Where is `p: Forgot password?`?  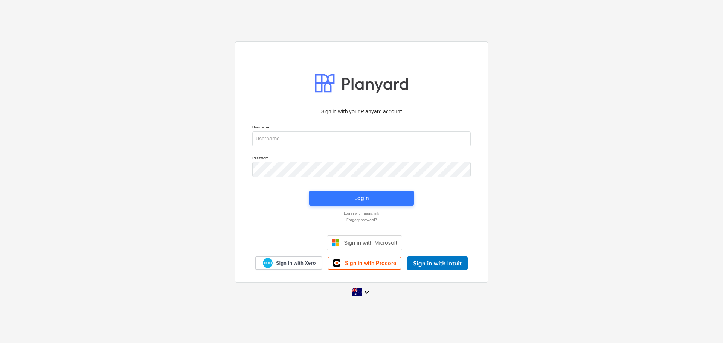 p: Forgot password? is located at coordinates (362, 220).